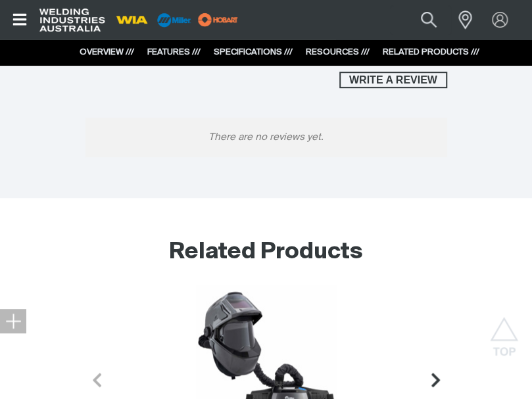 The width and height of the screenshot is (532, 399). What do you see at coordinates (338, 52) in the screenshot?
I see `a: RESOURCES ///` at bounding box center [338, 52].